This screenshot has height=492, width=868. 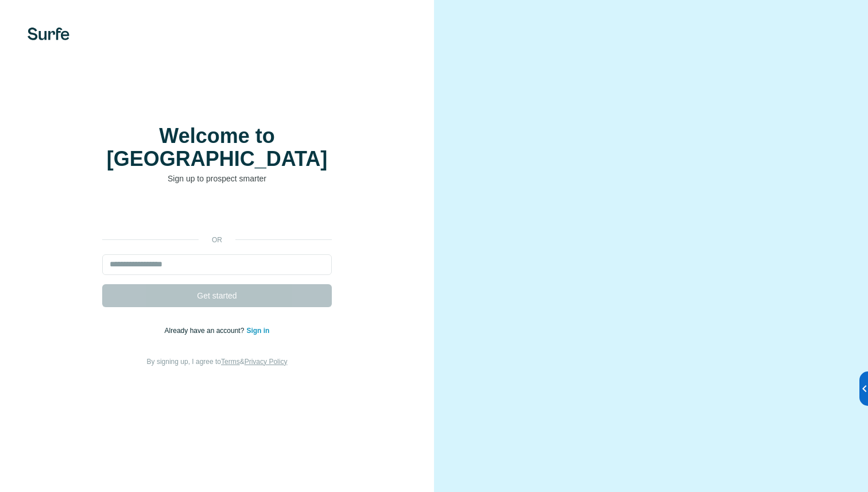 What do you see at coordinates (258, 331) in the screenshot?
I see `a: Sign in` at bounding box center [258, 331].